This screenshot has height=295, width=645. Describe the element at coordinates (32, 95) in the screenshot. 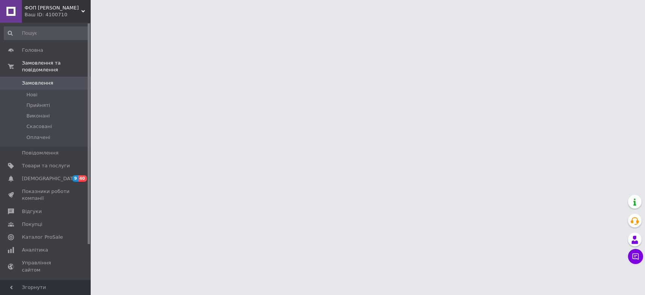

I see `span: Нові` at that location.